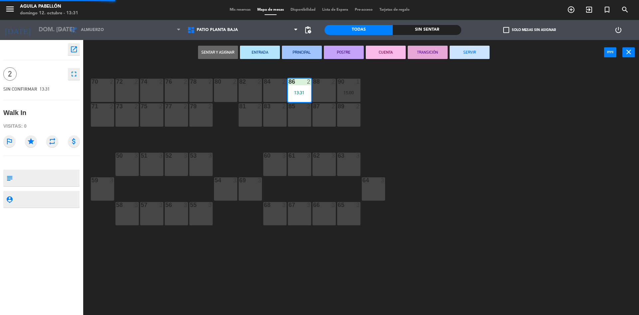  Describe the element at coordinates (240, 10) in the screenshot. I see `span: Mis reservas` at that location.